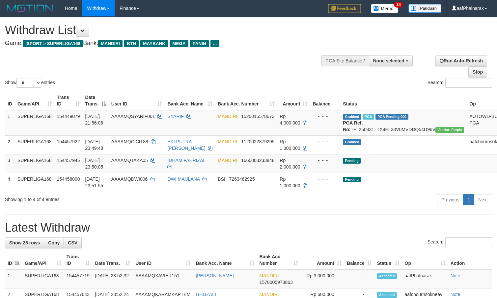 The width and height of the screenshot is (497, 298). Describe the element at coordinates (242, 179) in the screenshot. I see `span: Copy 7263462925 to clipboard` at that location.